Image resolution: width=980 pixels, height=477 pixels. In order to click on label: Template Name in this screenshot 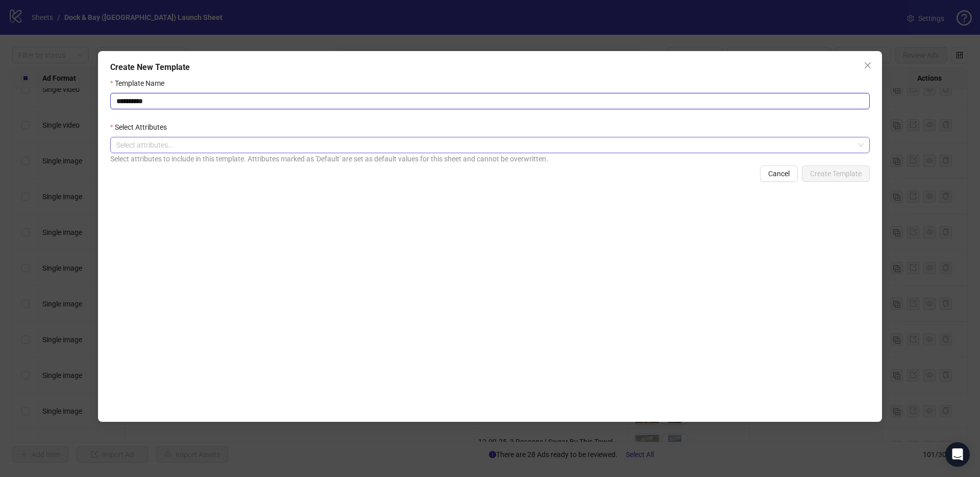, I will do `click(141, 83)`.